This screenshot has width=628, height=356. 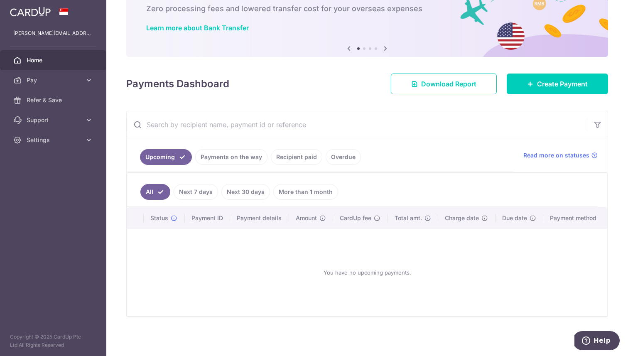 What do you see at coordinates (514, 218) in the screenshot?
I see `span: Due date` at bounding box center [514, 218].